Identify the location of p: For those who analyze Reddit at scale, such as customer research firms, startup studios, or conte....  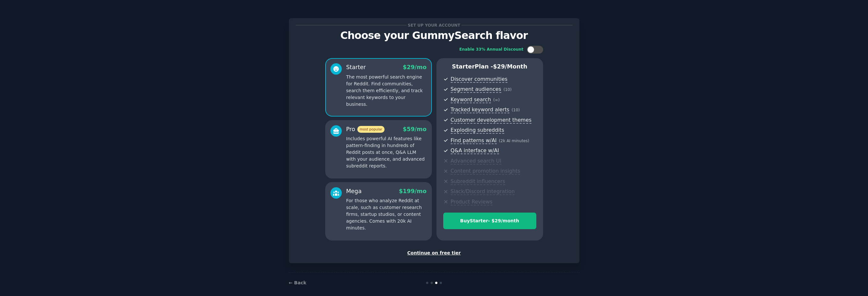
(386, 214).